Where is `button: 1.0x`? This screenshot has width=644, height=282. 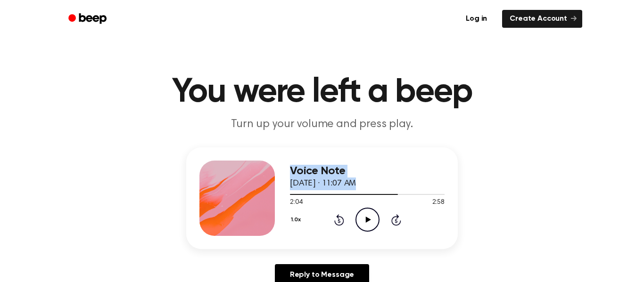 button: 1.0x is located at coordinates (297, 220).